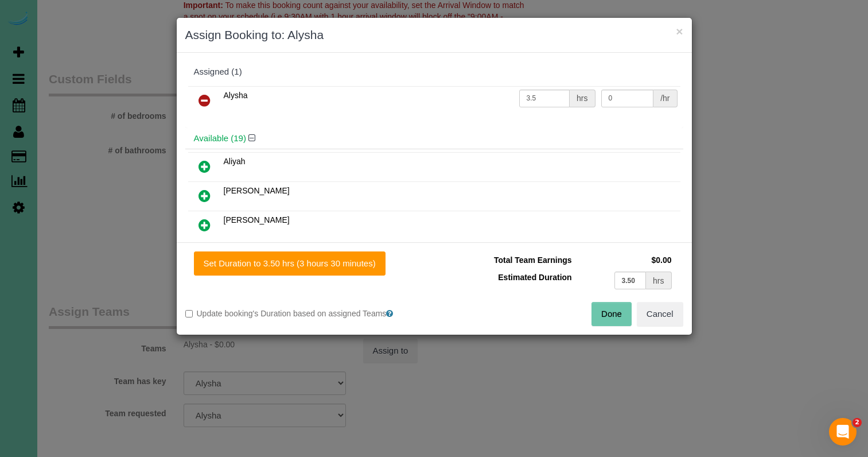 Image resolution: width=868 pixels, height=457 pixels. What do you see at coordinates (665, 98) in the screenshot?
I see `div: /hr` at bounding box center [665, 98].